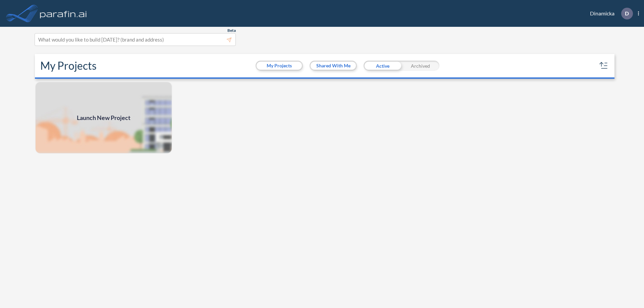 The height and width of the screenshot is (308, 644). Describe the element at coordinates (420, 66) in the screenshot. I see `div: Archived` at that location.